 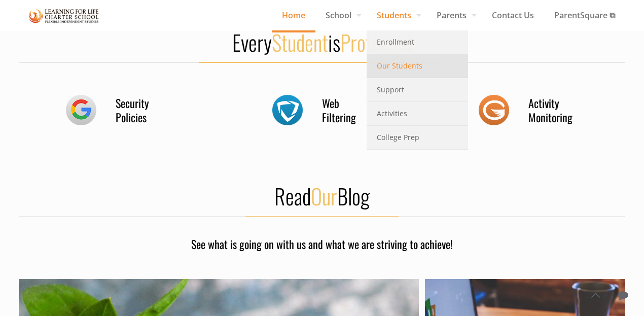 I want to click on h4: Security Policies, so click(x=141, y=110).